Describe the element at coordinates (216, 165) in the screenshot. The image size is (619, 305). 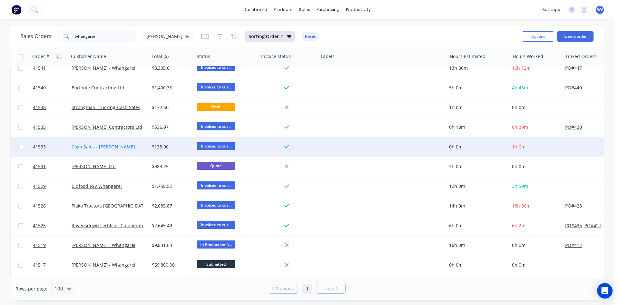
I see `span: Quote` at that location.